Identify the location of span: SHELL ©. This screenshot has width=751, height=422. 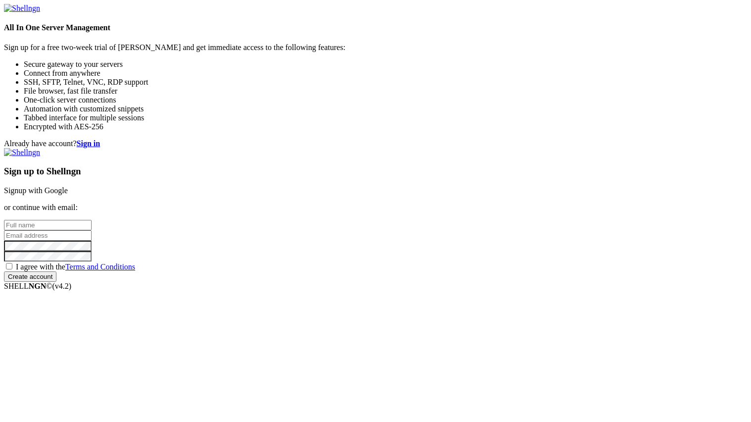
(38, 286).